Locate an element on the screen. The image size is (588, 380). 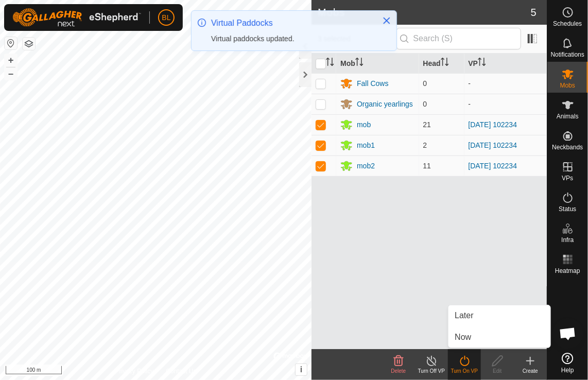
span: Heatmap is located at coordinates (567, 270).